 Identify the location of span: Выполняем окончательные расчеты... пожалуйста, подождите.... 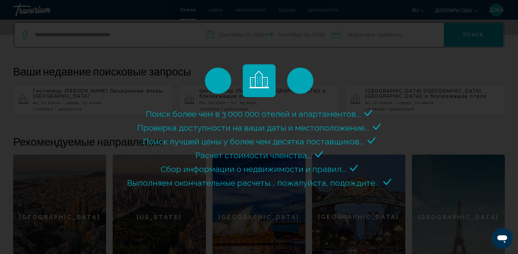
(254, 183).